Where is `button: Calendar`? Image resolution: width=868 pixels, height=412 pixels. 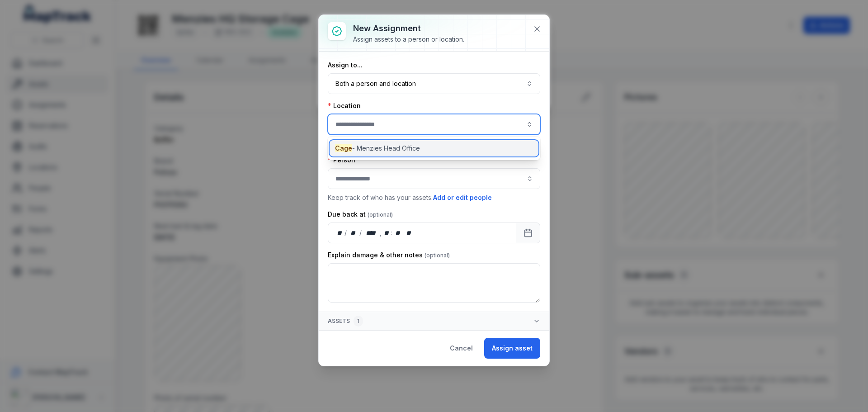 button: Calendar is located at coordinates (528, 233).